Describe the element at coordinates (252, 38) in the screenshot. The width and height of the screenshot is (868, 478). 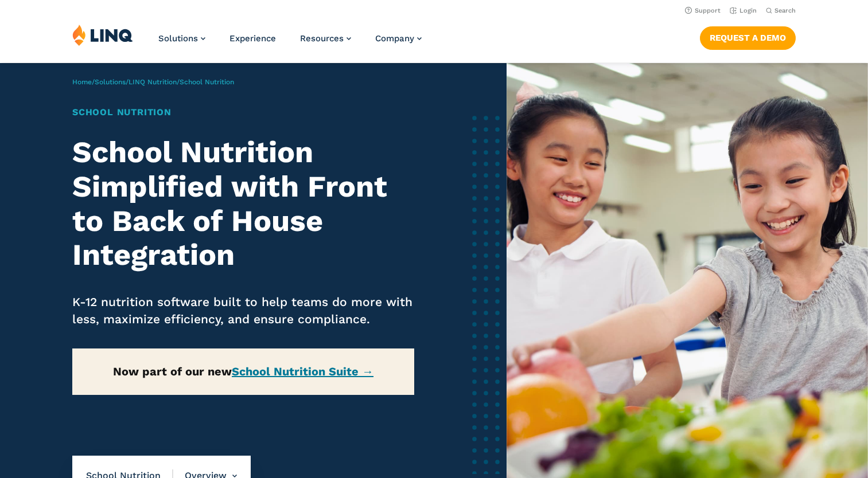
I see `a: Experience` at that location.